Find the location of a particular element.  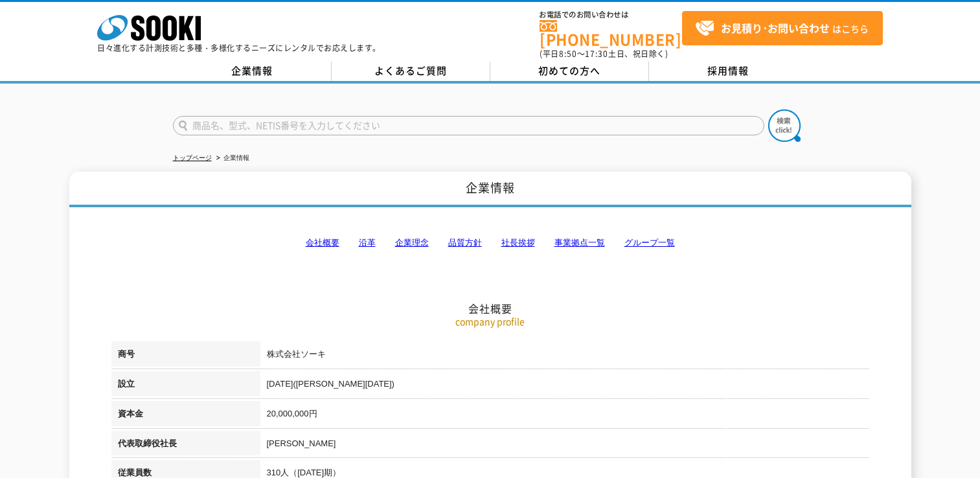

span: 8:50 is located at coordinates (568, 54).